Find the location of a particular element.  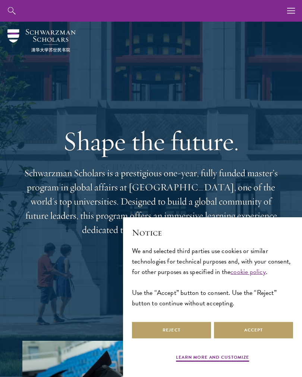

button: Learn more and customize is located at coordinates (213, 358).